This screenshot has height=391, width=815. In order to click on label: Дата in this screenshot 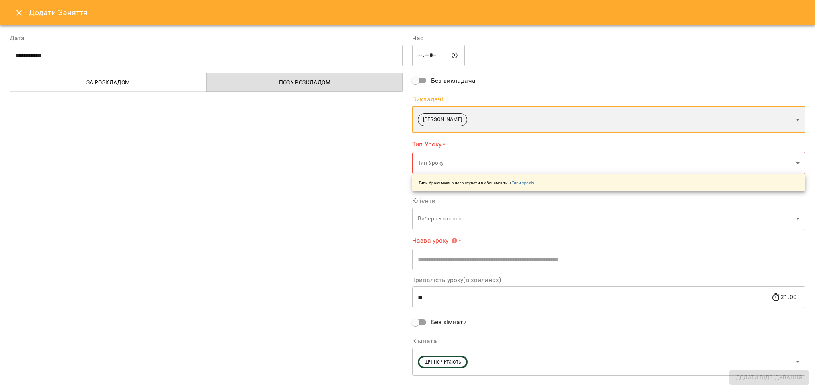, I will do `click(206, 38)`.